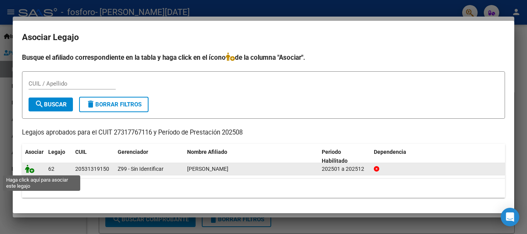 The image size is (527, 234). What do you see at coordinates (39, 104) in the screenshot?
I see `mat-icon: search` at bounding box center [39, 104].